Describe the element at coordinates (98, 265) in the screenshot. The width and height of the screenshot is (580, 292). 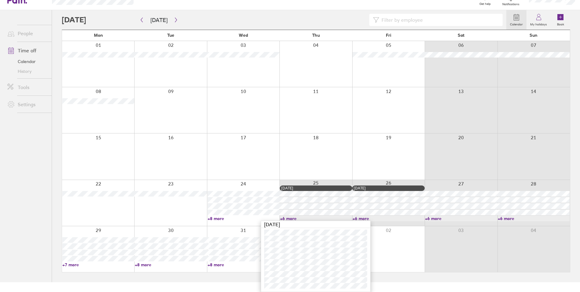
I see `a: +7 more` at that location.